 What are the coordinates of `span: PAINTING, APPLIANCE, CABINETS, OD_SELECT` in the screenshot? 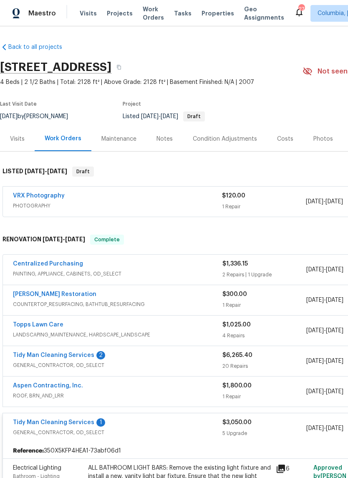 It's located at (118, 274).